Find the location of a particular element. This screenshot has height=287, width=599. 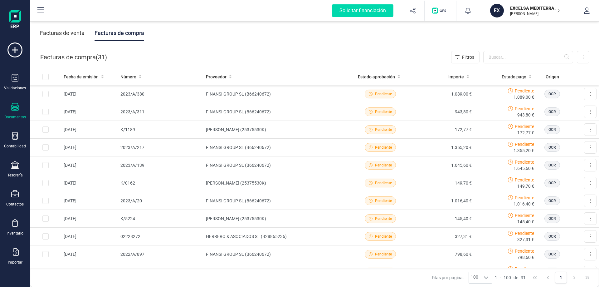

td: 1.355,20 € is located at coordinates (443, 147).